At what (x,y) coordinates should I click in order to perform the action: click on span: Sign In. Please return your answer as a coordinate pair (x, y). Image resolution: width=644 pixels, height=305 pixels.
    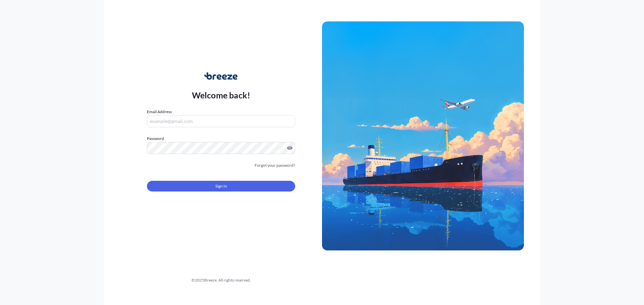
    Looking at the image, I should click on (221, 187).